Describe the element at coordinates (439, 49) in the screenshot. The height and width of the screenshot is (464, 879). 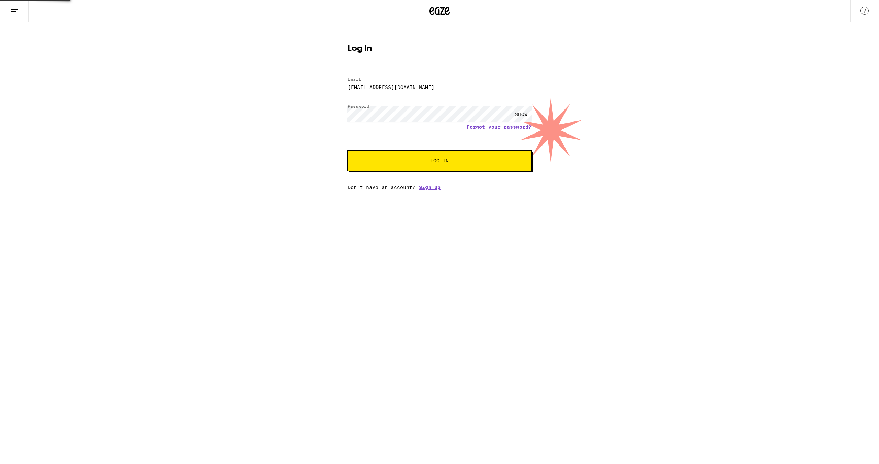
I see `h1: Log In` at that location.